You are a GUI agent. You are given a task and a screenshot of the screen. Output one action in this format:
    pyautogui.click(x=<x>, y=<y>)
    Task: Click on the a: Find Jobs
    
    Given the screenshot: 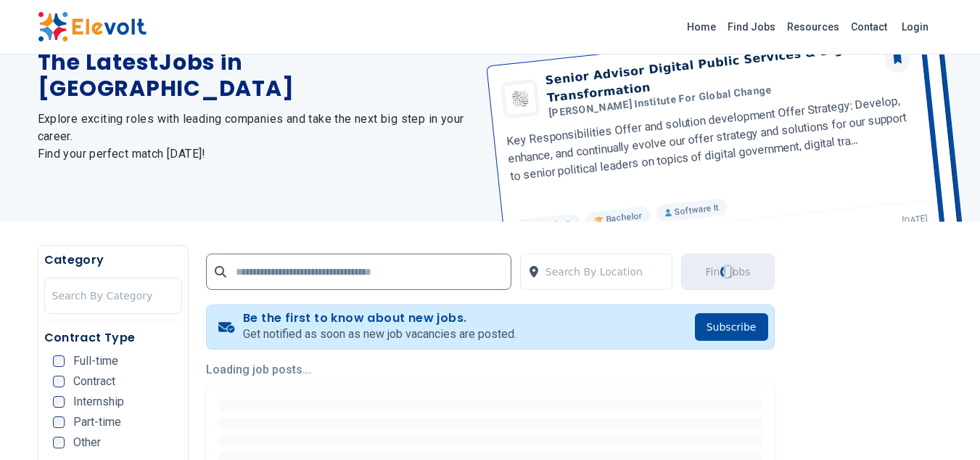 What is the action you would take?
    pyautogui.click(x=752, y=26)
    